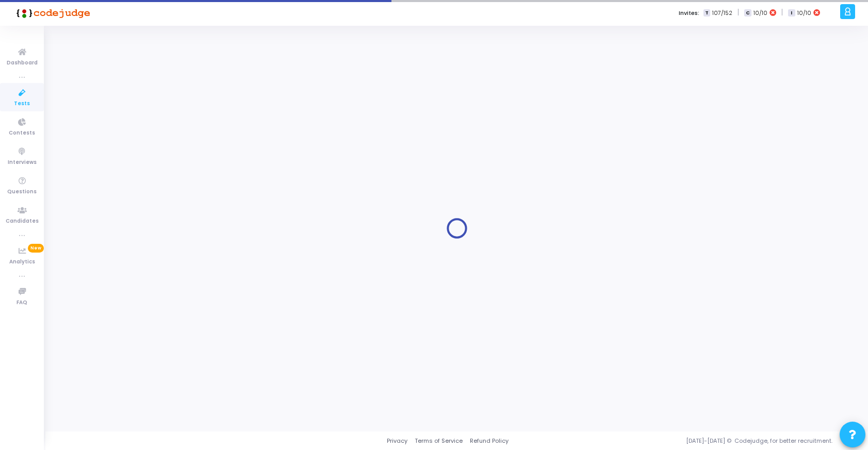  What do you see at coordinates (51, 13) in the screenshot?
I see `img: logo` at bounding box center [51, 13].